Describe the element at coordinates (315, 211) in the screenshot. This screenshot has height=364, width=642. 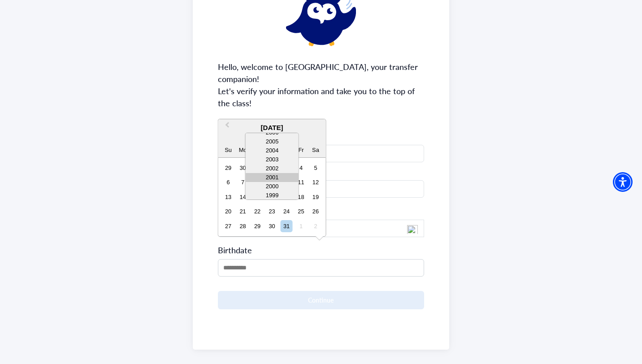
I see `div: Choose Saturday, December 26th, 2009` at that location.